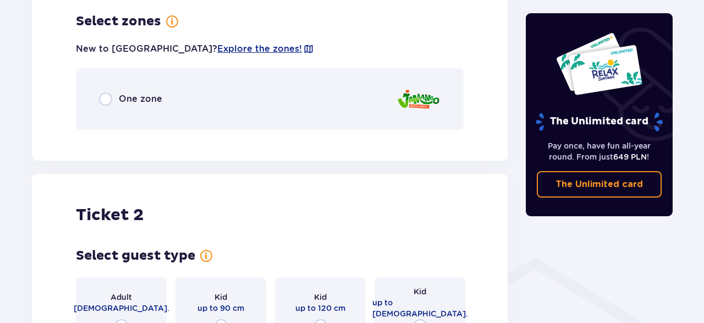  What do you see at coordinates (121, 297) in the screenshot?
I see `span: Adult` at bounding box center [121, 297].